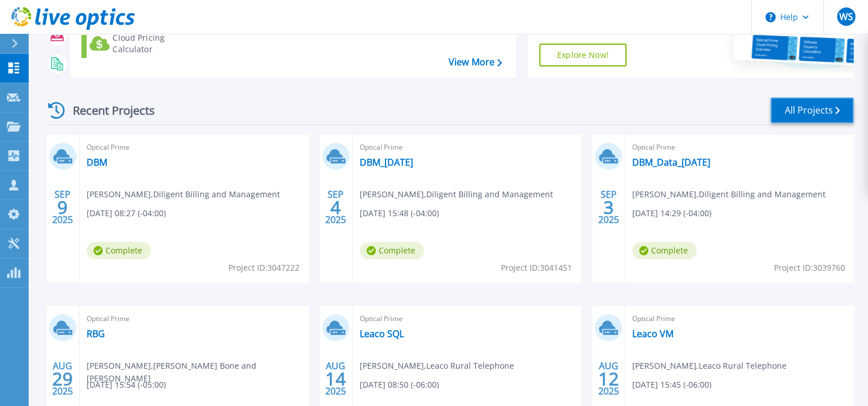  What do you see at coordinates (583, 55) in the screenshot?
I see `a: Explore Now!` at bounding box center [583, 55].